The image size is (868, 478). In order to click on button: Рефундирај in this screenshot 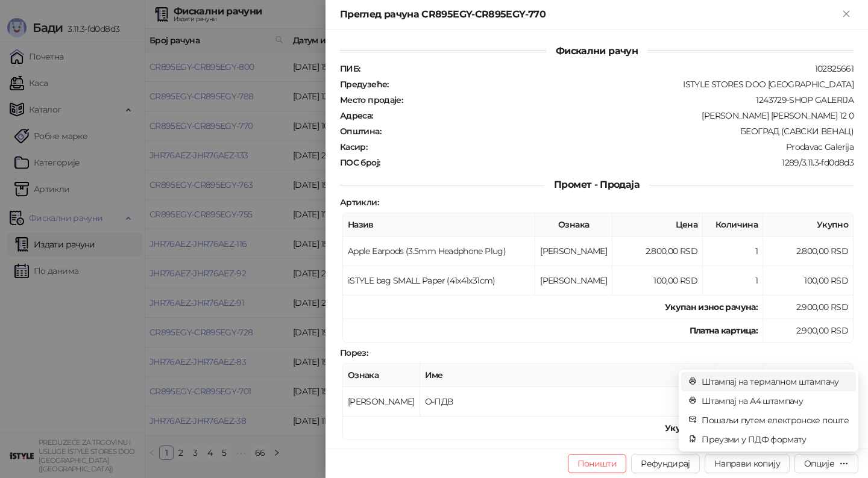, I will do `click(665, 464)`.